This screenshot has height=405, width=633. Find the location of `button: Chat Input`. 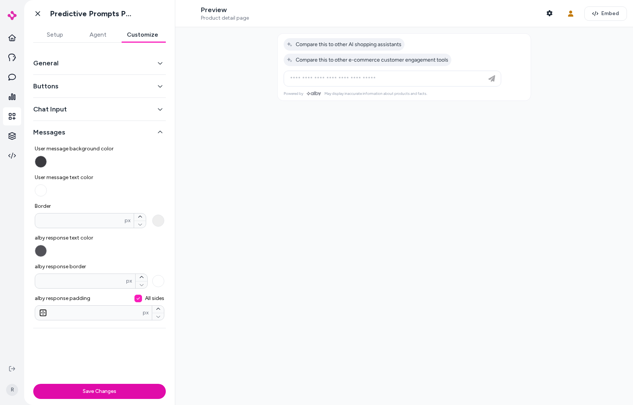

button: Chat Input is located at coordinates (99, 109).